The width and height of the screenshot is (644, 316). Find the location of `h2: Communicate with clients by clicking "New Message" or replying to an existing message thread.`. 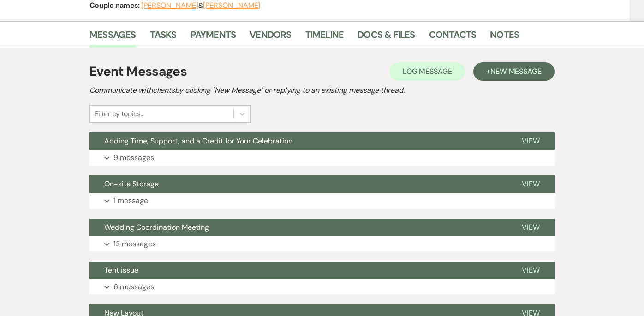

h2: Communicate with clients by clicking "New Message" or replying to an existing message thread. is located at coordinates (322, 90).